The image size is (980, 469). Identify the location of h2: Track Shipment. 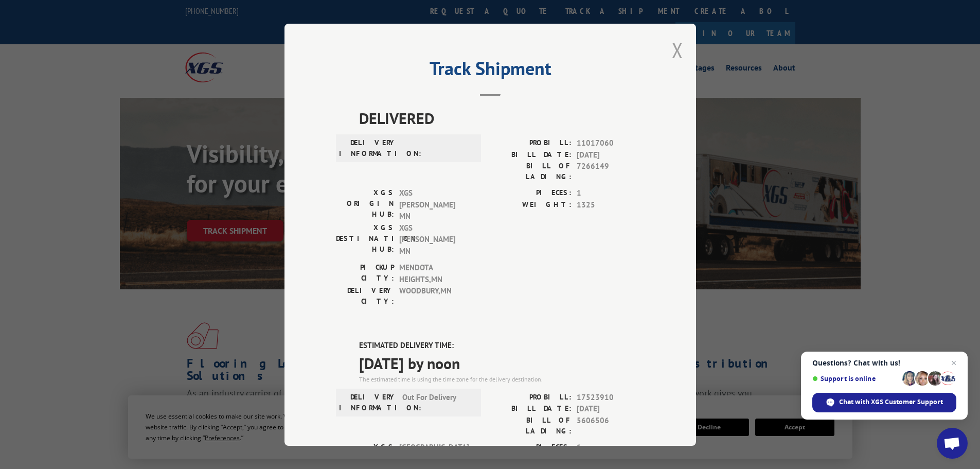
(490, 71).